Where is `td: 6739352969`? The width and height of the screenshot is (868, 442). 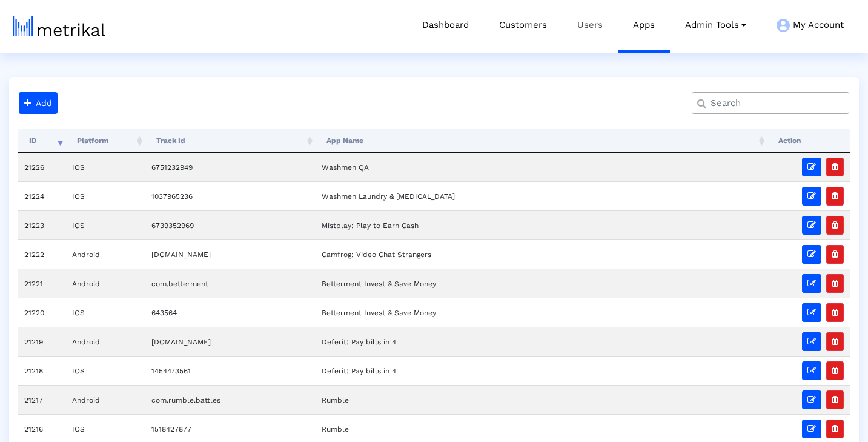 td: 6739352969 is located at coordinates (230, 225).